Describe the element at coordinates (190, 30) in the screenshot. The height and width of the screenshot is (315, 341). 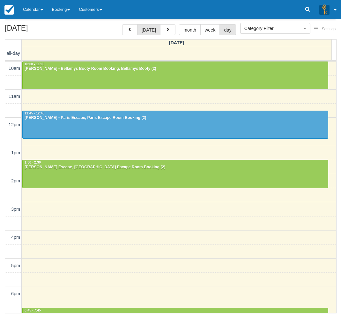
I see `button: month` at that location.